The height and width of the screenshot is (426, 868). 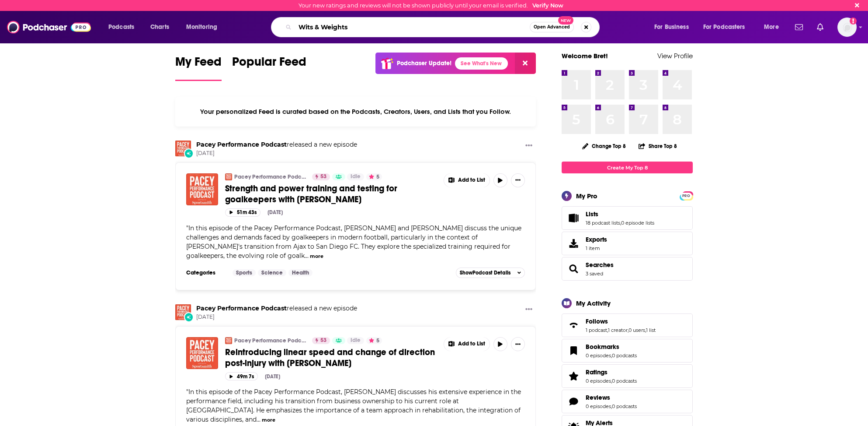 What do you see at coordinates (848, 27) in the screenshot?
I see `img: User Profile` at bounding box center [848, 27].